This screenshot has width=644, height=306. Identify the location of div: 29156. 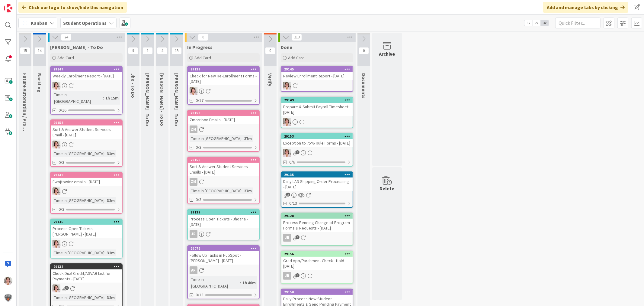
(318, 254).